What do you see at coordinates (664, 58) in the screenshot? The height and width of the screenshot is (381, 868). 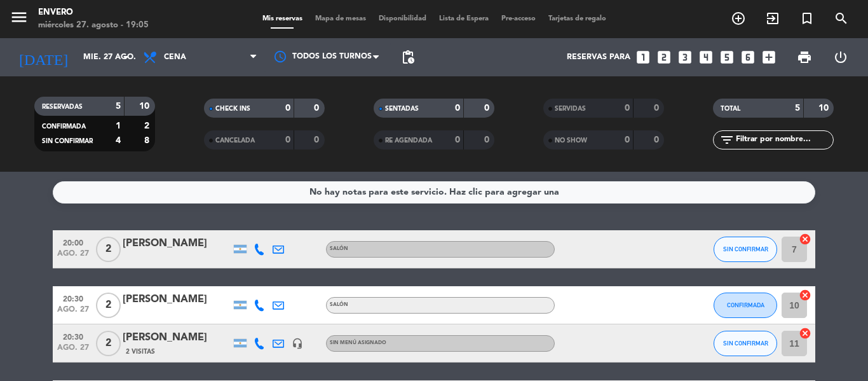 I see `i: looks_two` at bounding box center [664, 58].